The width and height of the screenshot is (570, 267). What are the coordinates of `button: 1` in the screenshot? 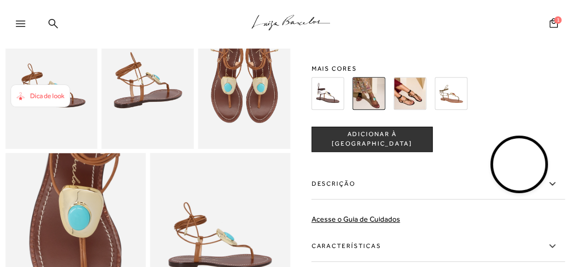 It's located at (553, 24).